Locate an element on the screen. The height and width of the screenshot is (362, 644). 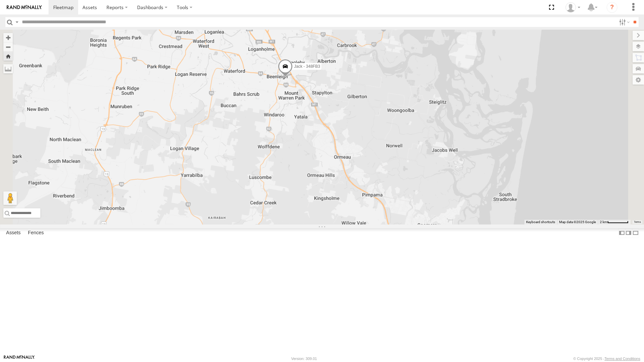
button: Map Scale: 2 km per 59 pixels is located at coordinates (614, 222).